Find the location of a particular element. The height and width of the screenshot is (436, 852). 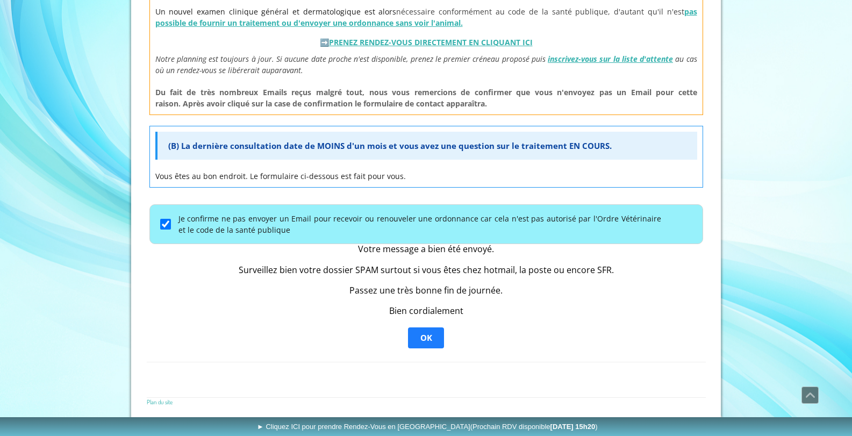

p: Vous êtes au bon endroit. Le formulaire ci-dessous est fait pour vous. is located at coordinates (426, 176).